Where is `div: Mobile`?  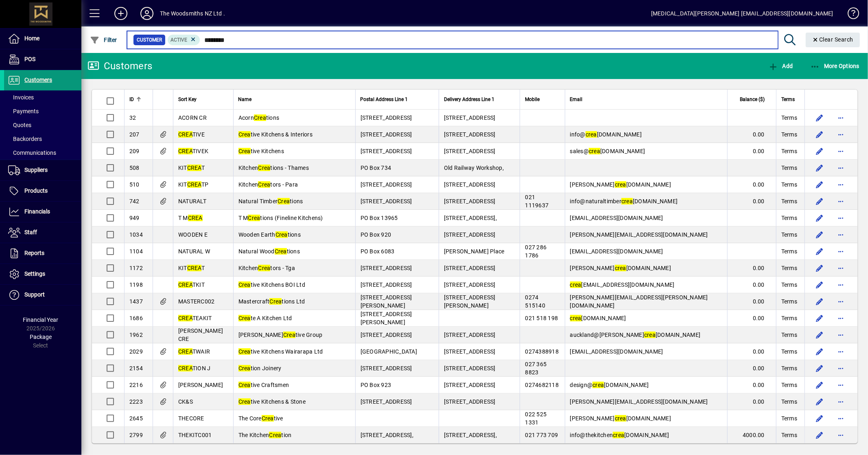 div: Mobile is located at coordinates (542, 99).